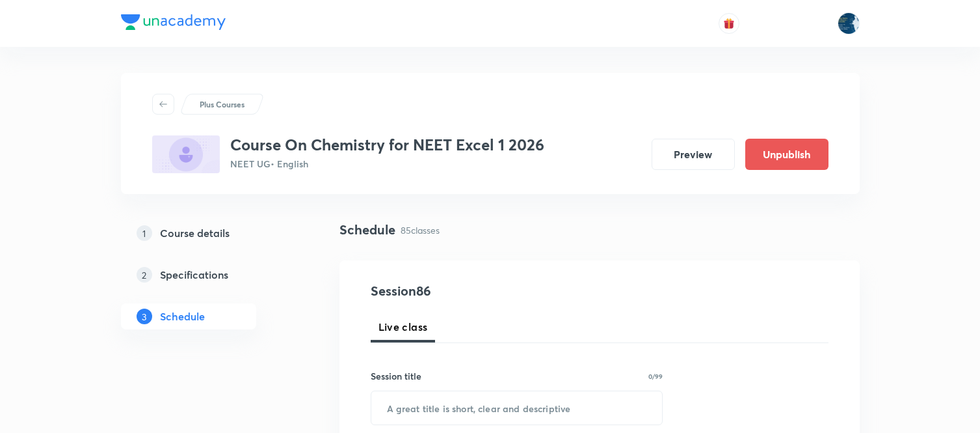 This screenshot has width=980, height=433. What do you see at coordinates (693, 154) in the screenshot?
I see `button: Preview` at bounding box center [693, 154].